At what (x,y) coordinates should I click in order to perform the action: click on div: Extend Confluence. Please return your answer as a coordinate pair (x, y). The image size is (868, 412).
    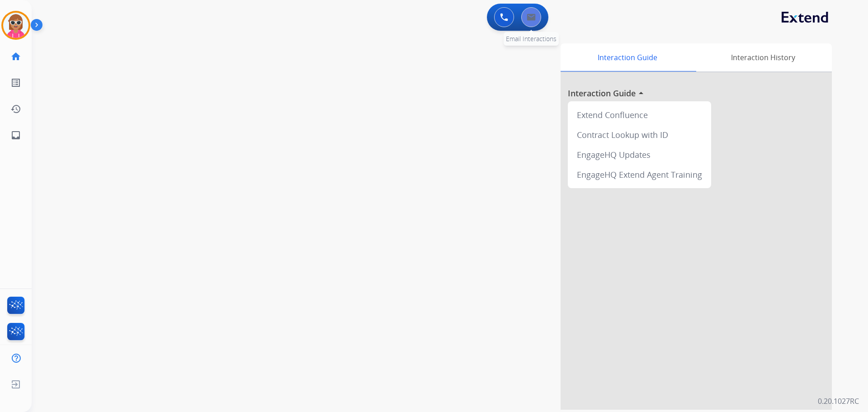
    Looking at the image, I should click on (640, 115).